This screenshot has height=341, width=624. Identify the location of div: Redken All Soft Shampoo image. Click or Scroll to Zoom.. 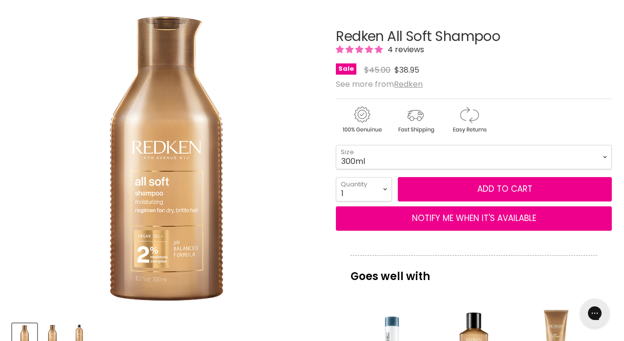
(166, 159).